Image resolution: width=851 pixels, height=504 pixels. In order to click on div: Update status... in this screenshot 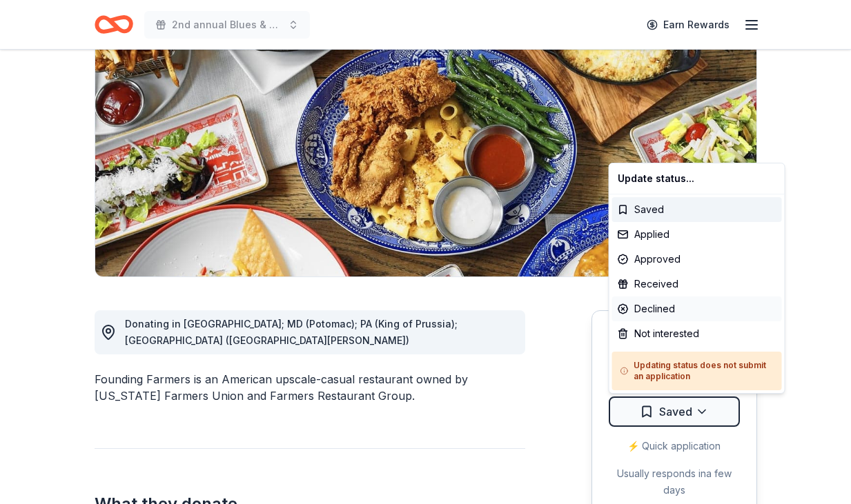, I will do `click(697, 178)`.